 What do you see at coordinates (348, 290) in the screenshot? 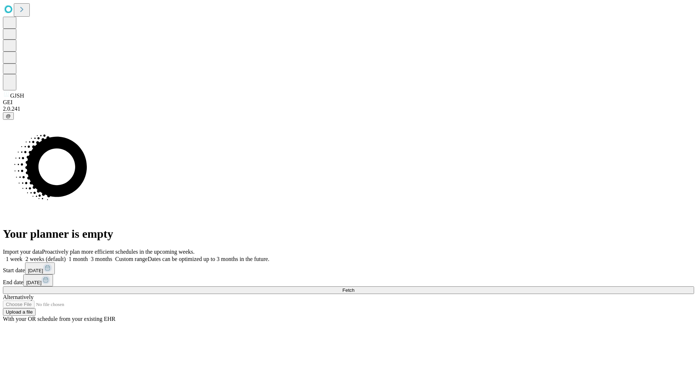
I see `button: Fetch` at bounding box center [348, 290].